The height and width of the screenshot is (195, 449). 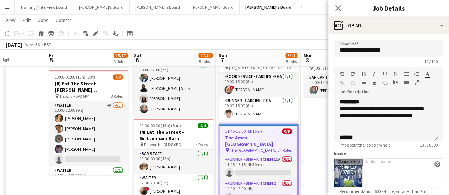 I want to click on span: Week 36, so click(x=32, y=44).